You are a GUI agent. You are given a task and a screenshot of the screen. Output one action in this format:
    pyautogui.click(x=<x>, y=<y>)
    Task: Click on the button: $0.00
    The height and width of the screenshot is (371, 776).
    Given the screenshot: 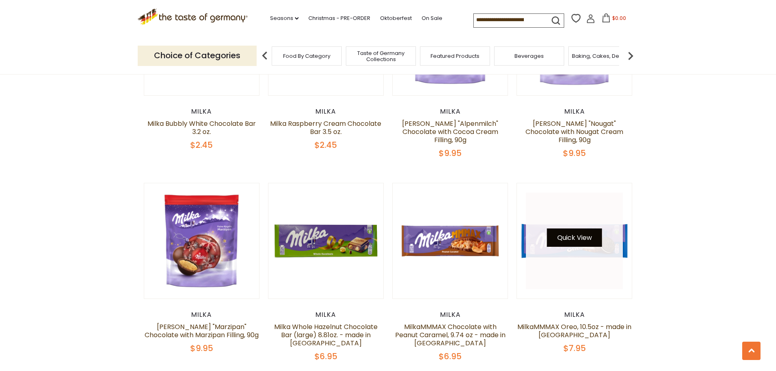 What is the action you would take?
    pyautogui.click(x=614, y=20)
    